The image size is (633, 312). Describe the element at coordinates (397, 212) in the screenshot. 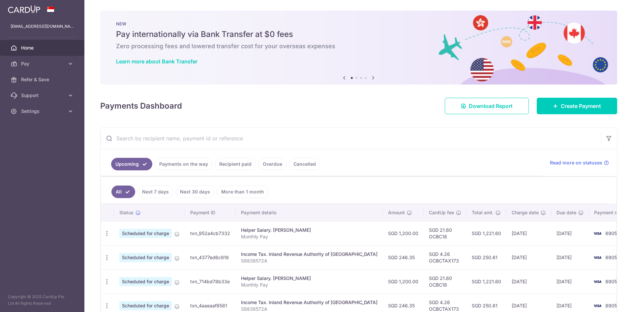

I see `span: Amount` at that location.